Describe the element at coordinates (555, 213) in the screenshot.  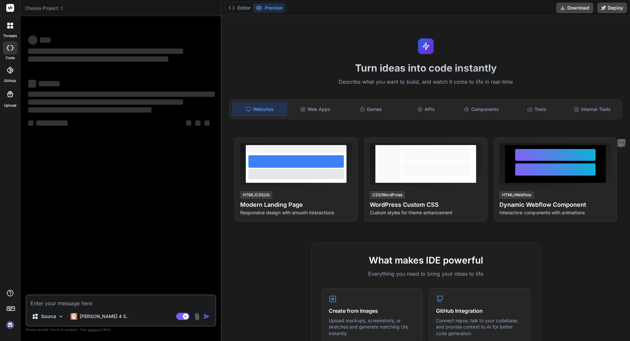
I see `p: Interactive components with animations` at that location.